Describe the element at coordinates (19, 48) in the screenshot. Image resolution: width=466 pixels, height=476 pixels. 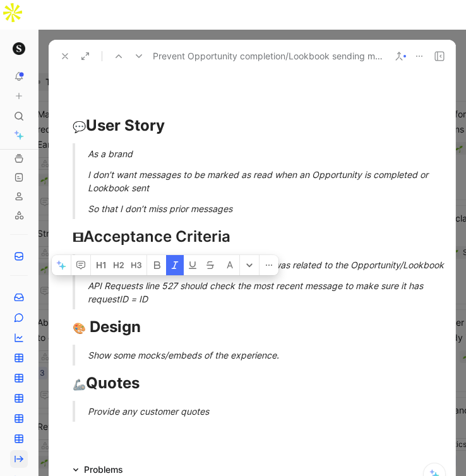
I see `img: shopmy` at that location.